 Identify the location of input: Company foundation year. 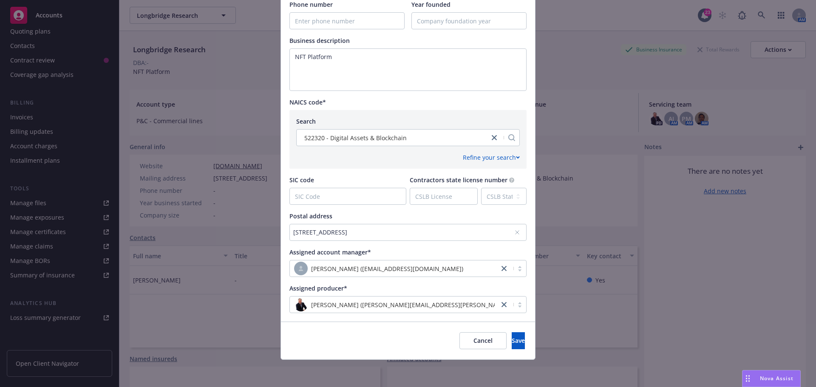
(469, 21).